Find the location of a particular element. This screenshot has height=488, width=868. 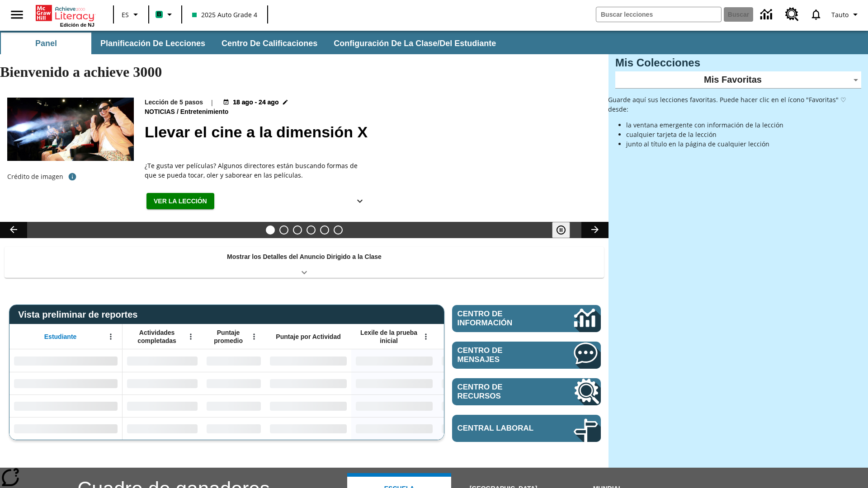

div: Portada is located at coordinates (65, 15).